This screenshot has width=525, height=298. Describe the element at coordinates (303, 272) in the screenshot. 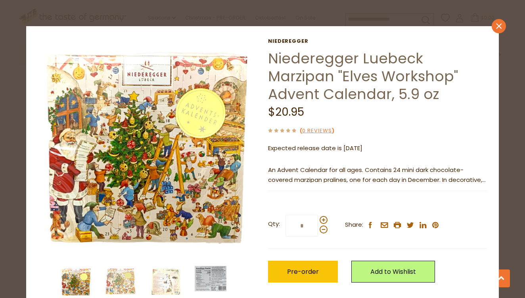

I see `span: Pre-order` at that location.